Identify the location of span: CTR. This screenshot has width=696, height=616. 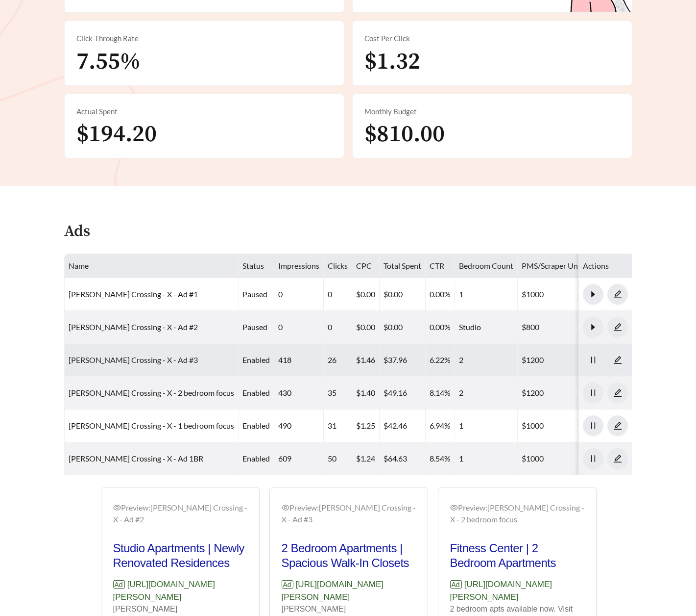
(437, 265).